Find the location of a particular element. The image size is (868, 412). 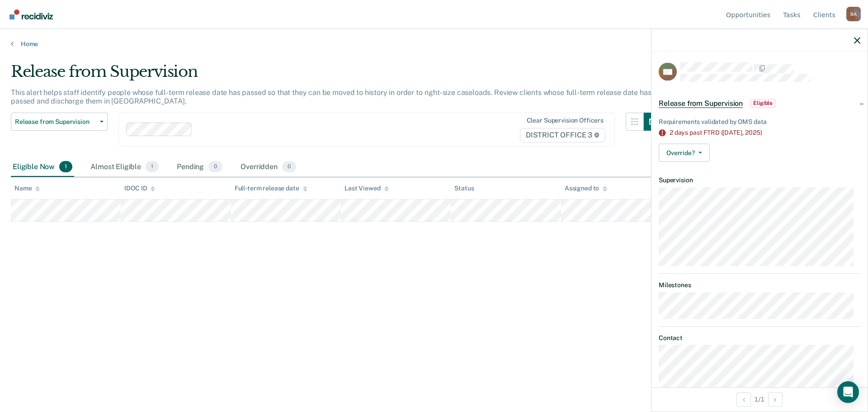

span: 2025) is located at coordinates (753, 132).